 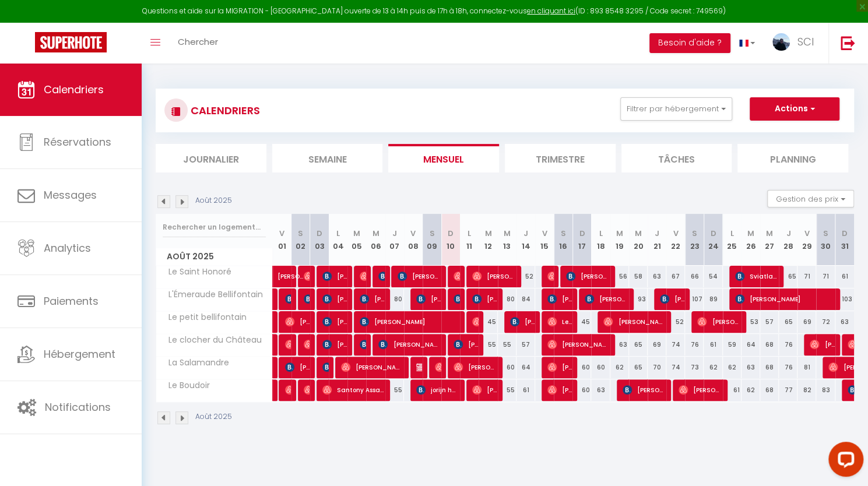 I want to click on div: 103, so click(x=845, y=299).